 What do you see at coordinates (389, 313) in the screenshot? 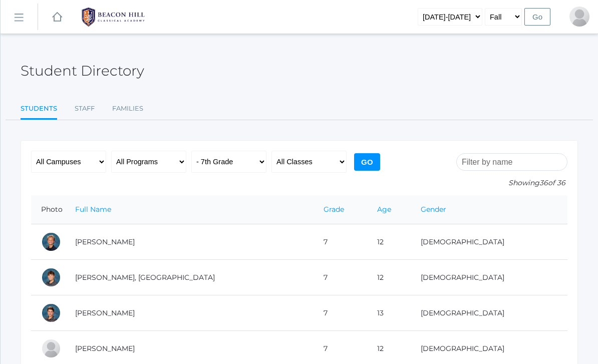
I see `td: 13` at bounding box center [389, 313].